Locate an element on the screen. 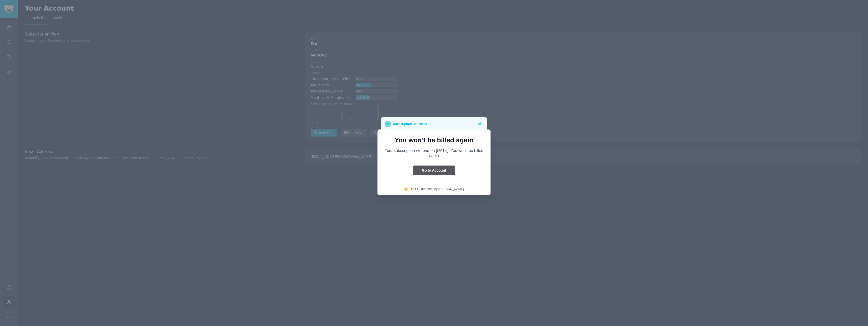  img: logo is located at coordinates (406, 190).